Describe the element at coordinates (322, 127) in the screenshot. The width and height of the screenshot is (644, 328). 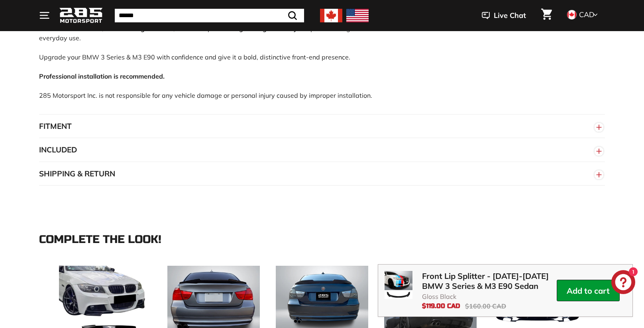
I see `button: FITMENT` at that location.